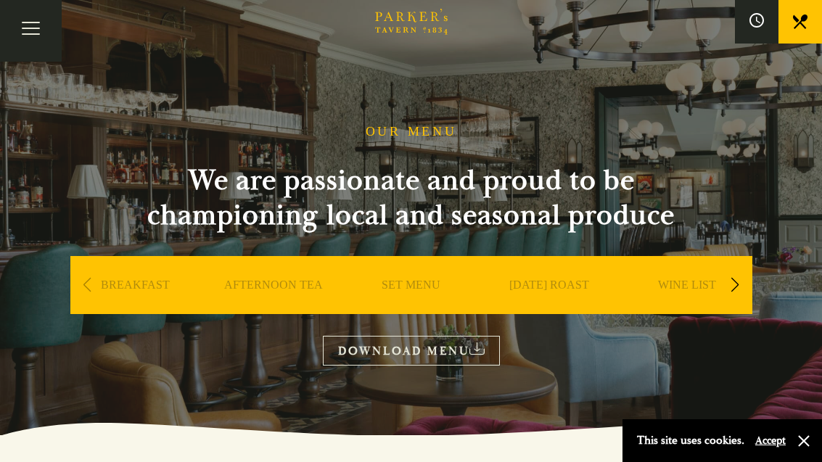  What do you see at coordinates (687, 307) in the screenshot?
I see `div: 5 / 9` at bounding box center [687, 307].